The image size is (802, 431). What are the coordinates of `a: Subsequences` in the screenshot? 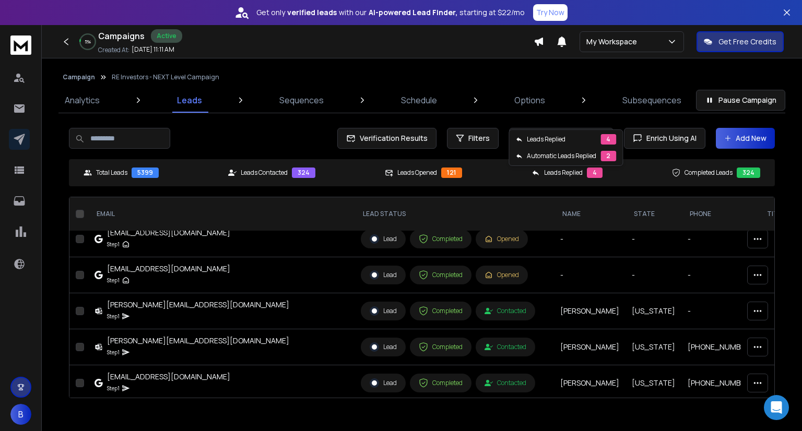 It's located at (652, 100).